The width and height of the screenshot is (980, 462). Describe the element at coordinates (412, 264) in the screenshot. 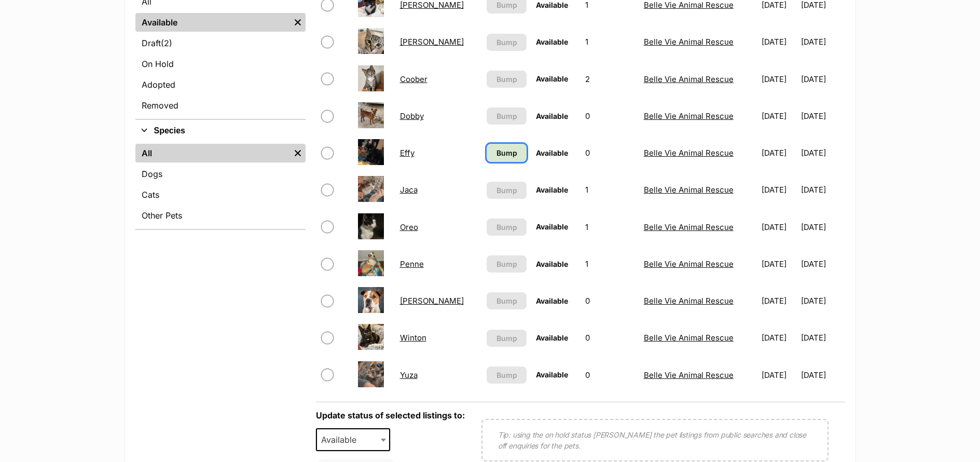

I see `a: Penne` at that location.